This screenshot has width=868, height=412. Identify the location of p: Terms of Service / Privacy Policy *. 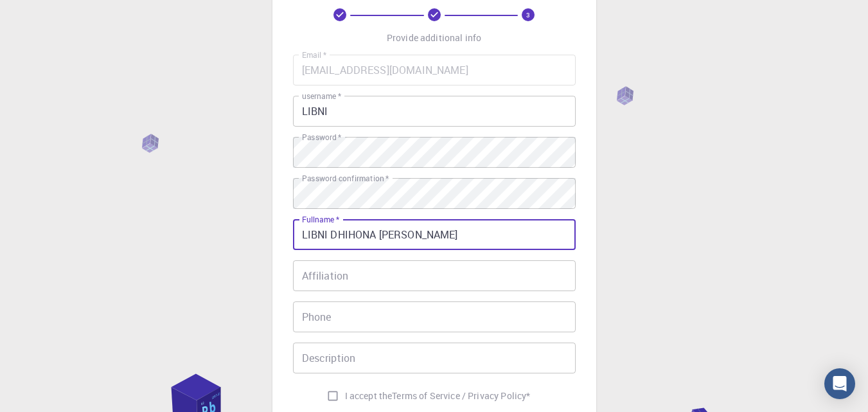
(461, 396).